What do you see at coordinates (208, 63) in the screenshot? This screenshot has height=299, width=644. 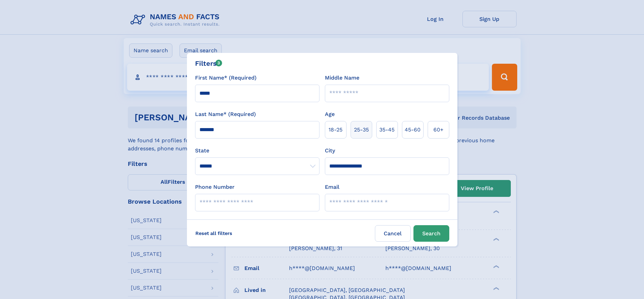 I see `div: Filters` at bounding box center [208, 63].